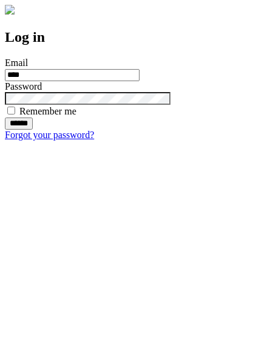  I want to click on label: Remember me, so click(48, 111).